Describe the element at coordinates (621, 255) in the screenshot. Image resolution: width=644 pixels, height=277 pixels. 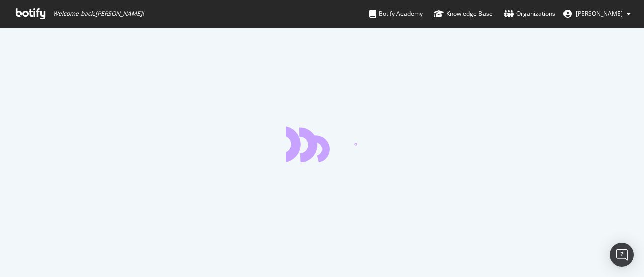
I see `div: Open Intercom Messenger` at that location.